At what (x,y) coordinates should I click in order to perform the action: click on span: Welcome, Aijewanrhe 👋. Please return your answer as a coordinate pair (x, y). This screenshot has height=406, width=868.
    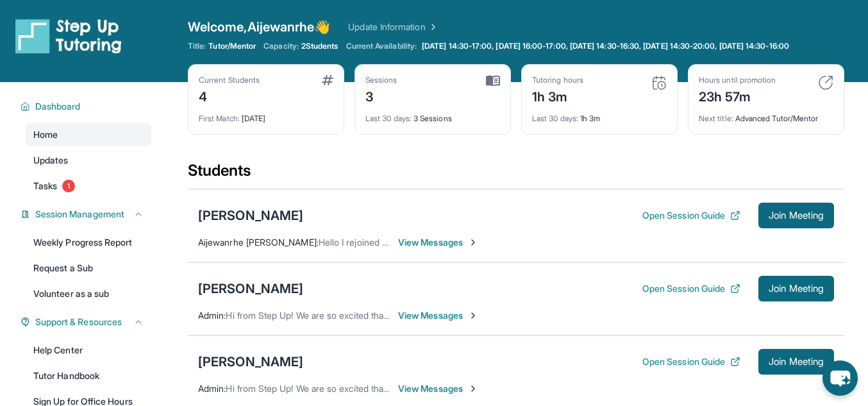
    Looking at the image, I should click on (259, 27).